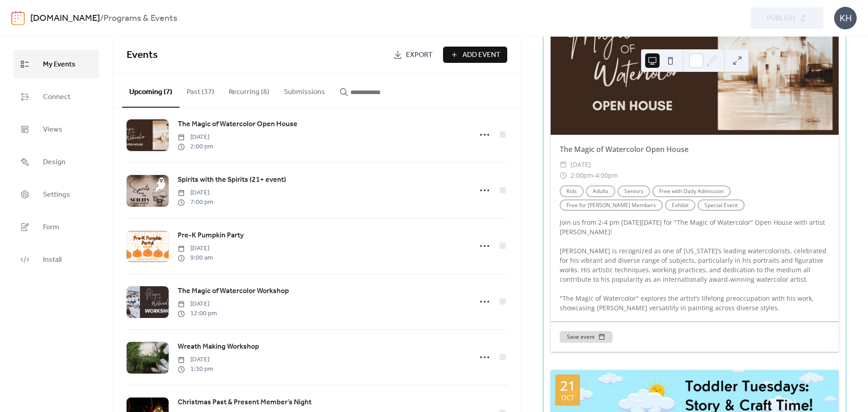  What do you see at coordinates (52, 260) in the screenshot?
I see `span: Install` at bounding box center [52, 260].